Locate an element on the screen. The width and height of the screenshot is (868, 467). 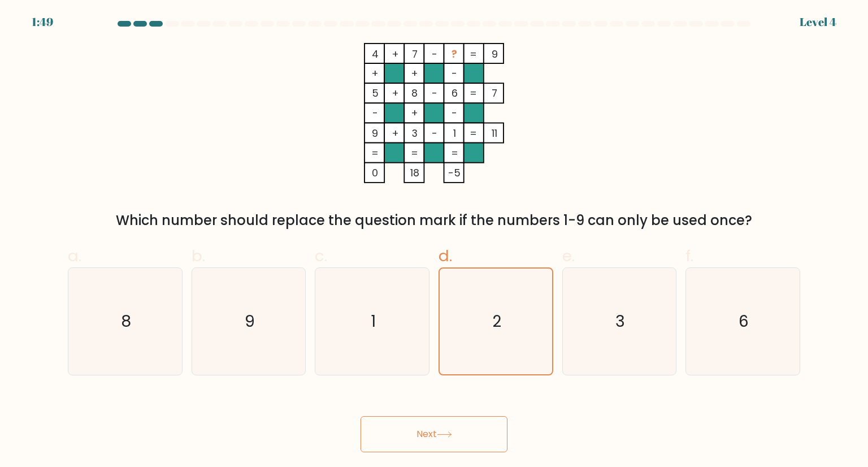
tspan: 3 is located at coordinates (415, 133).